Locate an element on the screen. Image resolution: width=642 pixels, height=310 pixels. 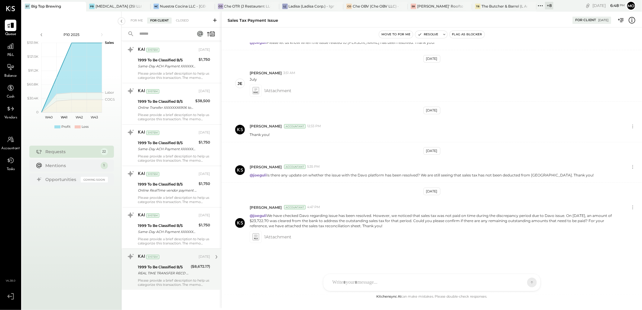
span: Queue is located at coordinates (11, 34).